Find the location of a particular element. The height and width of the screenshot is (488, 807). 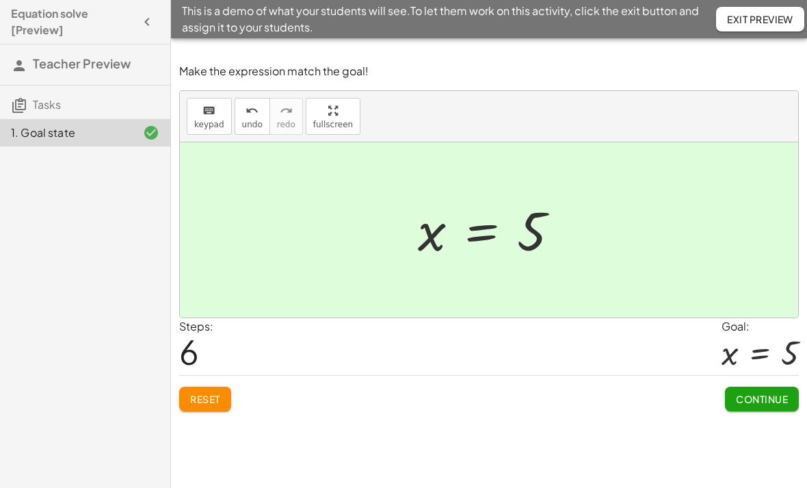

span: 6 is located at coordinates (189, 351).